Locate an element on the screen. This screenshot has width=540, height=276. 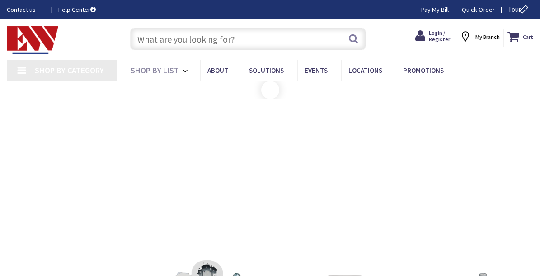
span: Shop By List is located at coordinates (155, 70).